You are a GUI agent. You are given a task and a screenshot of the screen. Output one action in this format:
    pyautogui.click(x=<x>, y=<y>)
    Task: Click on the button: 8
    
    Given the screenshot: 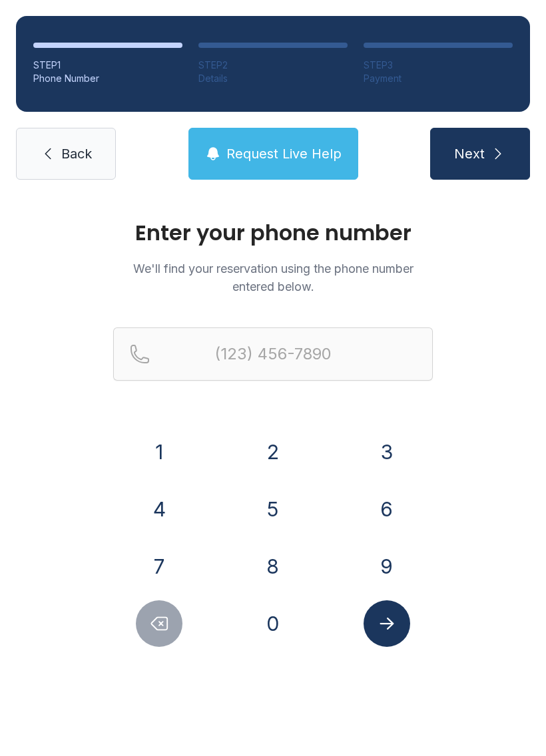 What is the action you would take?
    pyautogui.click(x=273, y=566)
    